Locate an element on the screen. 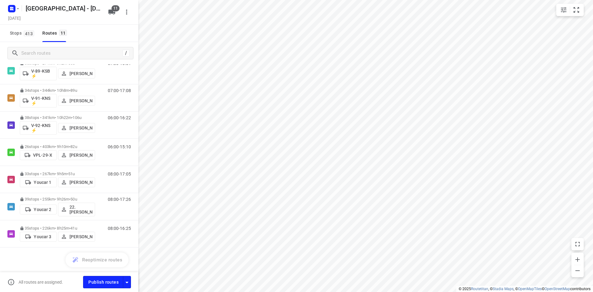 The width and height of the screenshot is (593, 292). p: 06:00-16:22 is located at coordinates (119, 118).